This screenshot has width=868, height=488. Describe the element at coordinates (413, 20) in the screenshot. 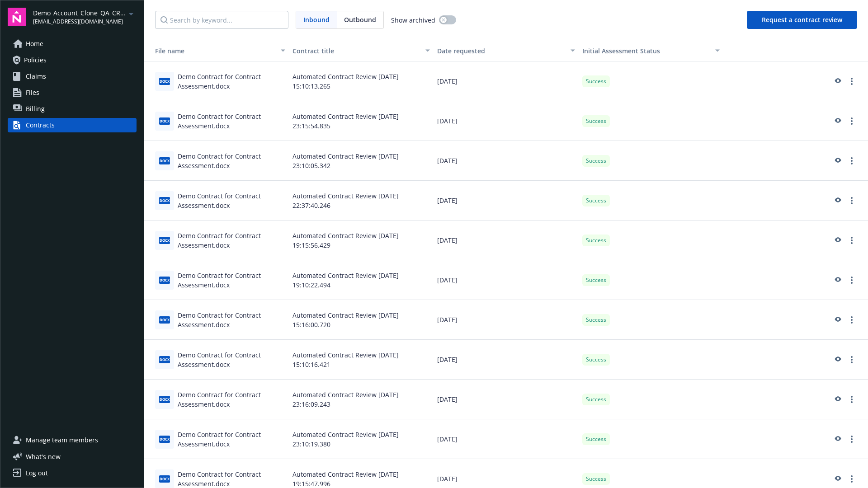

I see `span: Show archived` at that location.